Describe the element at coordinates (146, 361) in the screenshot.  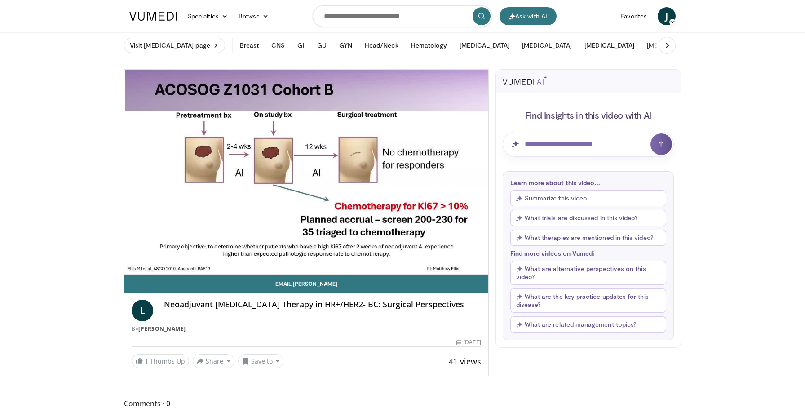
I see `span: 1` at that location.